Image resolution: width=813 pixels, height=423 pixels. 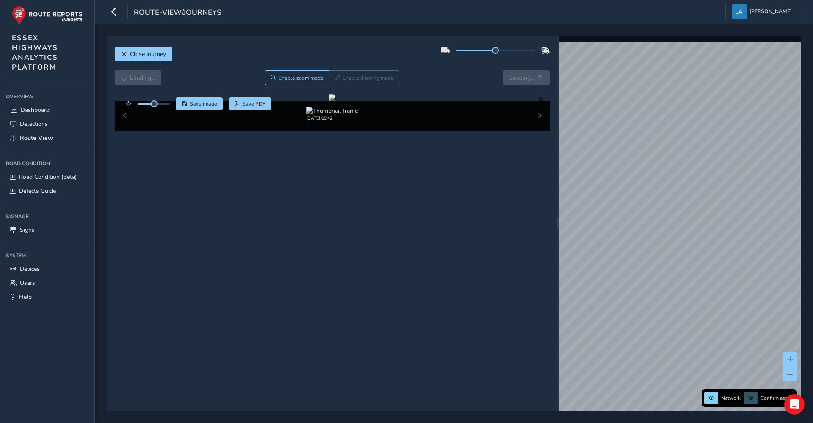 I want to click on a: Signs, so click(x=47, y=230).